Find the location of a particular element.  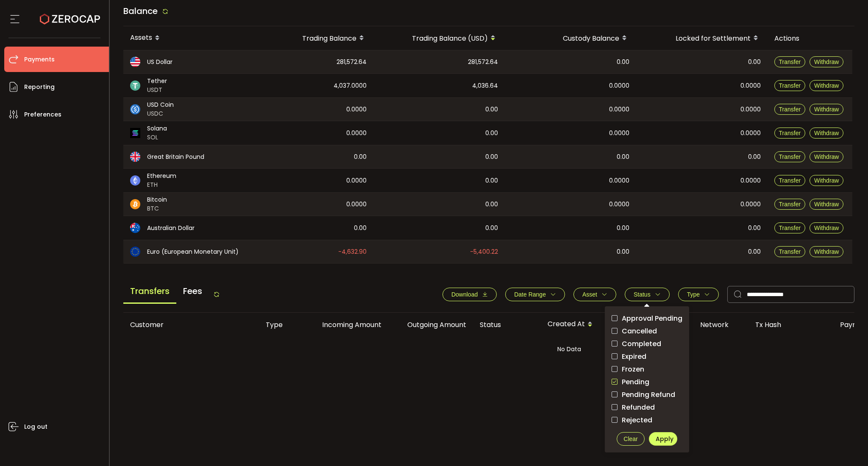

span: Euro (European Monetary Unit) is located at coordinates (193, 252).